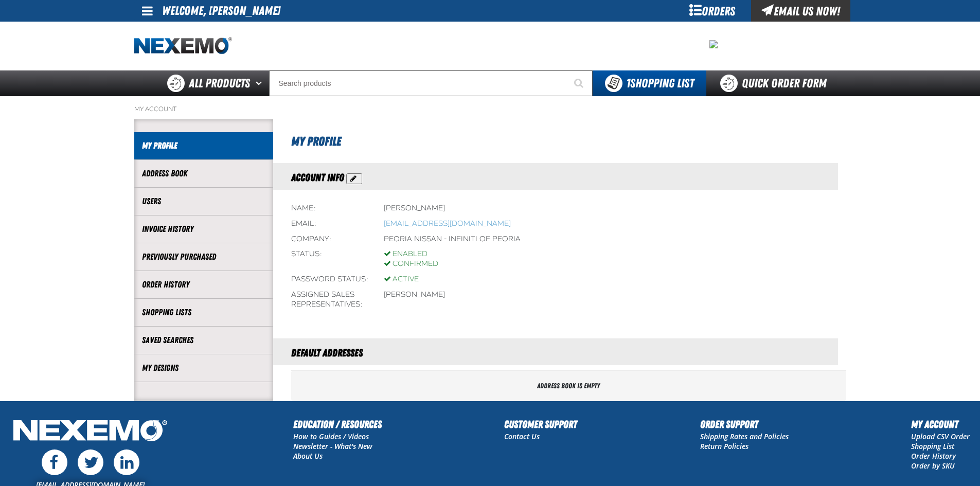 This screenshot has height=486, width=980. Describe the element at coordinates (90, 431) in the screenshot. I see `img: Nexemo Logo` at that location.